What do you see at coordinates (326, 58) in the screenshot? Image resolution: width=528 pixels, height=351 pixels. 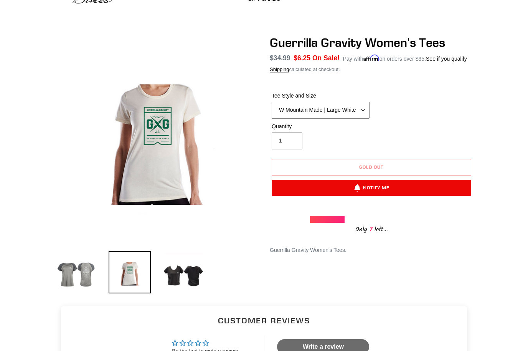 I see `span: On Sale!` at bounding box center [326, 58].